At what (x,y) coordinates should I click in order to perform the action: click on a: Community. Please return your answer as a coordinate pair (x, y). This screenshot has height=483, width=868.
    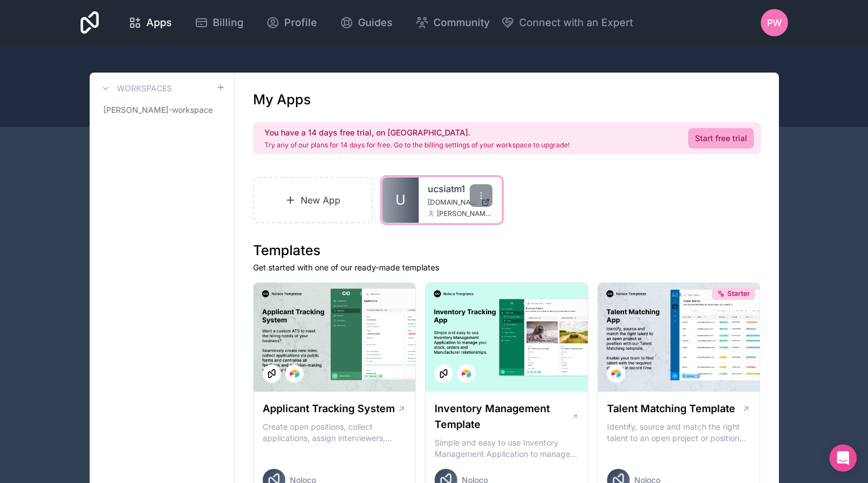
    Looking at the image, I should click on (452, 23).